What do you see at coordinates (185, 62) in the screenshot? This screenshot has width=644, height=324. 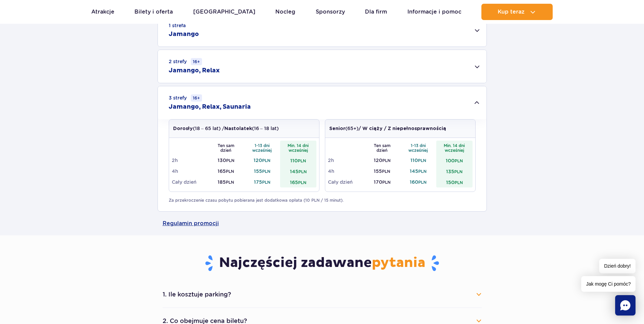 I see `small: 2 strefy` at bounding box center [185, 62].